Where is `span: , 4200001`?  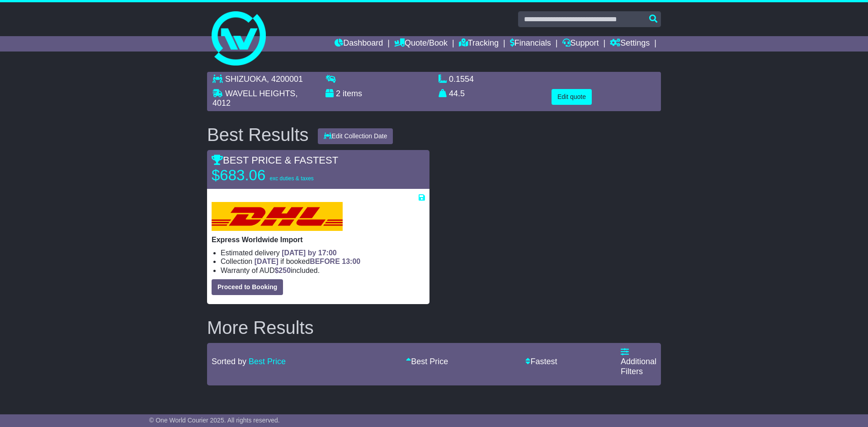 span: , 4200001 is located at coordinates (285, 79).